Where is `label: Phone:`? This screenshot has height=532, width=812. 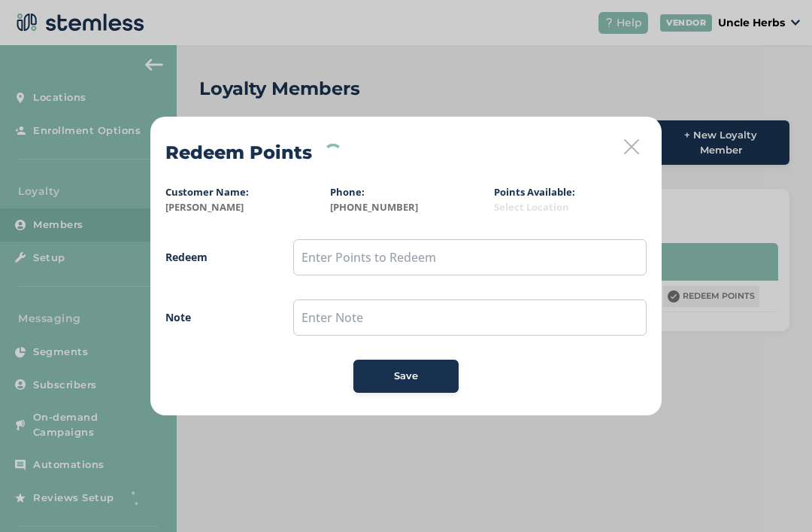
label: Phone: is located at coordinates (347, 192).